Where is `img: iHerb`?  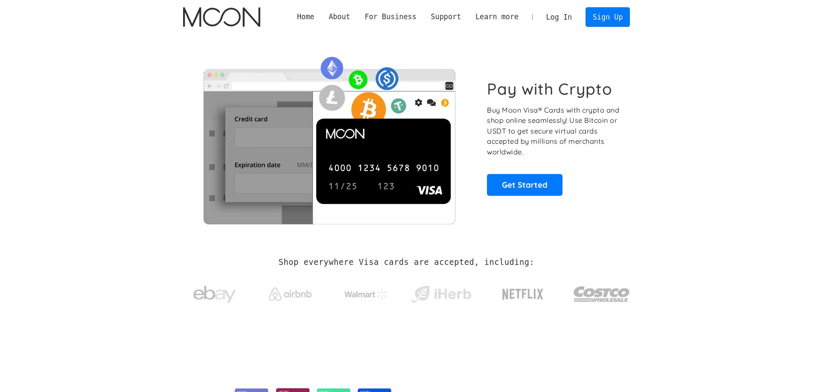
img: iHerb is located at coordinates (441, 295).